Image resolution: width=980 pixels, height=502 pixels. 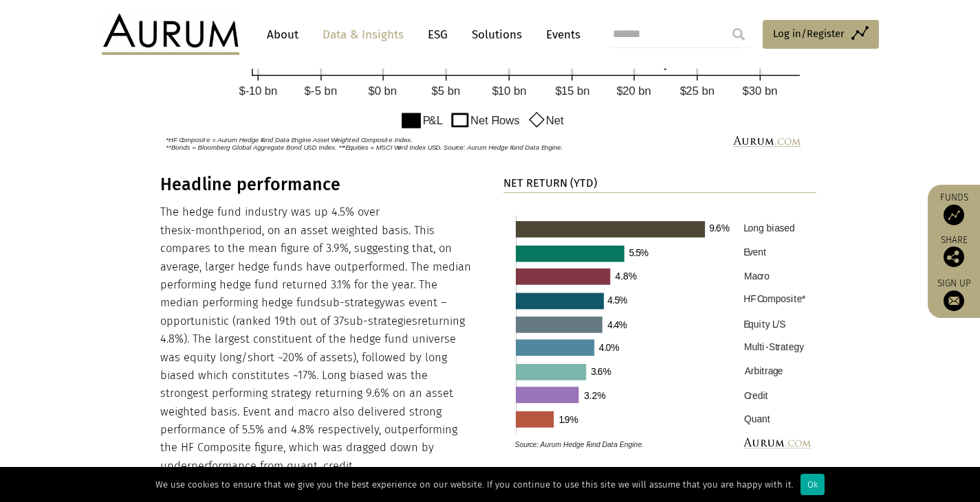 I want to click on div: Share, so click(x=954, y=251).